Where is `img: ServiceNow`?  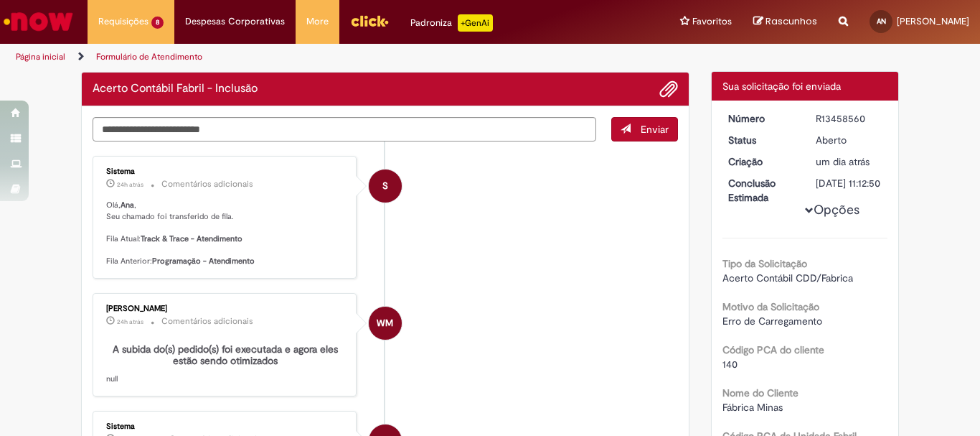
img: ServiceNow is located at coordinates (38, 22).